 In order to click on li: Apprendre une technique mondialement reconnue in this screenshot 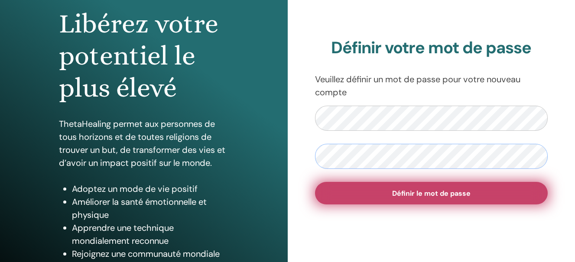, I will do `click(150, 234)`.